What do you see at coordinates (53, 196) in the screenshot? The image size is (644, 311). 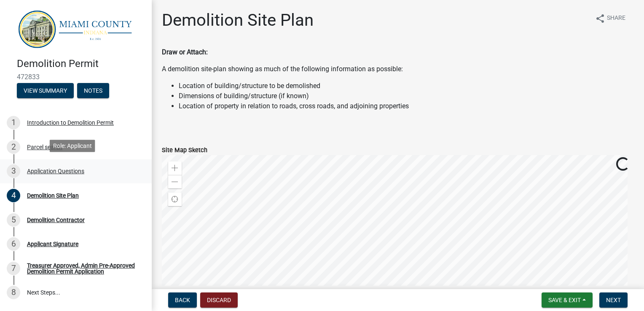 I see `div: Demolition Site Plan` at bounding box center [53, 196].